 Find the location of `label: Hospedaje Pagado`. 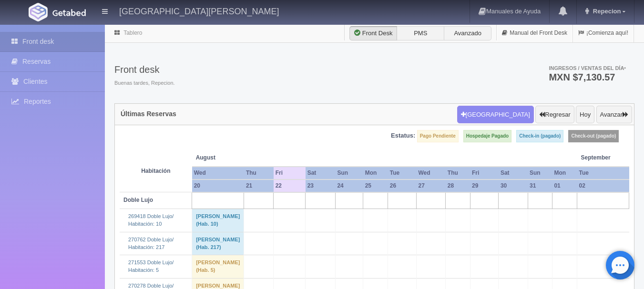

label: Hospedaje Pagado is located at coordinates (487, 136).